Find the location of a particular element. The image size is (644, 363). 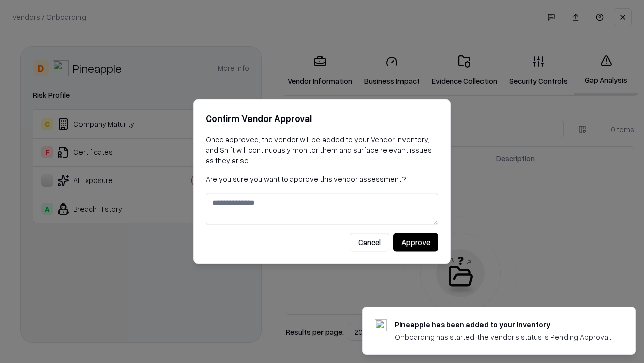

p: Are you sure you want to approve this vendor assessment? is located at coordinates (322, 179).